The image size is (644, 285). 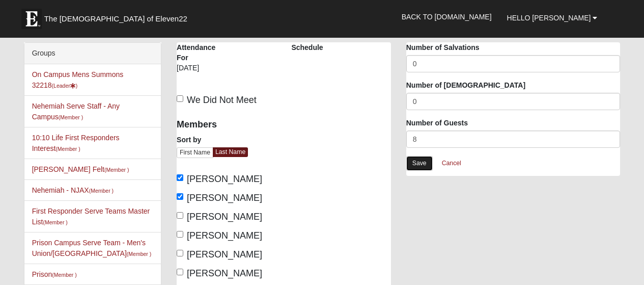 I want to click on label: Attendance For, so click(x=198, y=53).